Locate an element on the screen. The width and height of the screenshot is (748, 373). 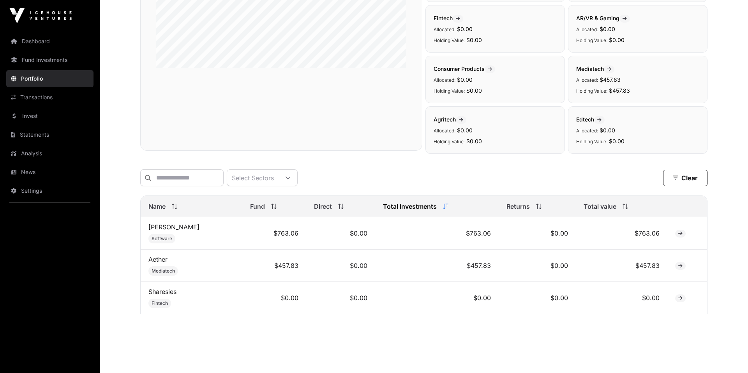
a: Aether is located at coordinates (158, 260).